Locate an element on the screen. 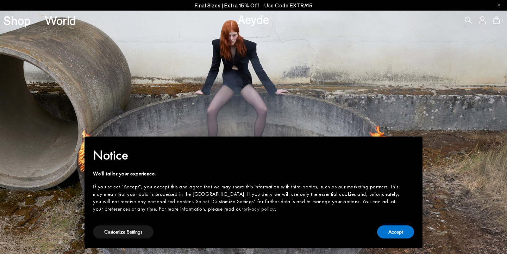 This screenshot has height=254, width=507. a: Shop is located at coordinates (17, 20).